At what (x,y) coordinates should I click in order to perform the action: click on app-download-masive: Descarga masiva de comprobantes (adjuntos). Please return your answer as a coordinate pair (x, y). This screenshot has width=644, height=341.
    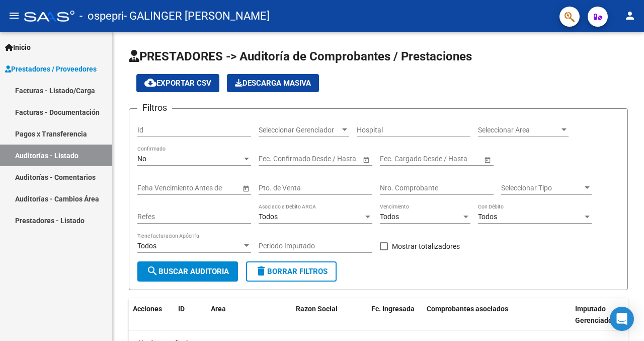
    Looking at the image, I should click on (273, 83).